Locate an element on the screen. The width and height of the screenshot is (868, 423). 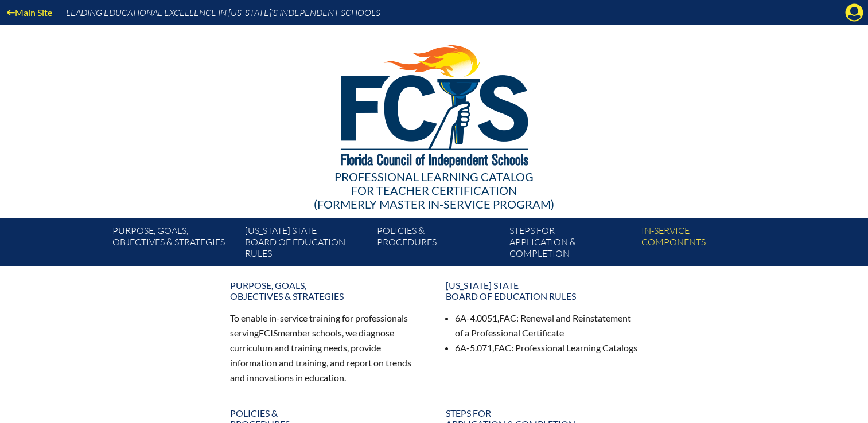
span: for Teacher Certification is located at coordinates (434, 191).